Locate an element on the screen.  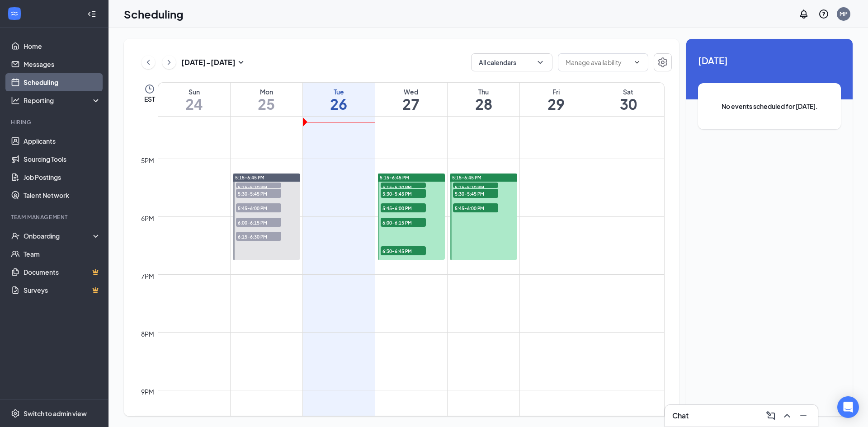
a: Scheduling is located at coordinates (62, 82).